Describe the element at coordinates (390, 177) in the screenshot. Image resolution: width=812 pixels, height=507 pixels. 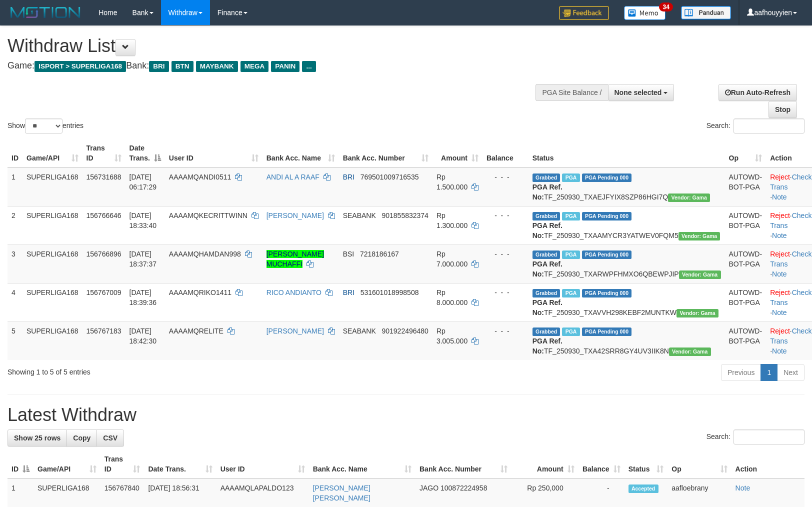
I see `span: Copy 769501009716535 to clipboard` at that location.